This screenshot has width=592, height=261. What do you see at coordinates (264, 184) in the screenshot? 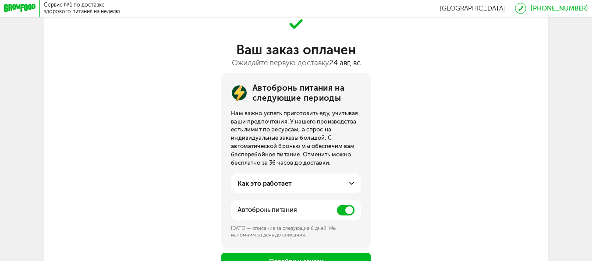
I see `div: Как это работает` at bounding box center [264, 184].